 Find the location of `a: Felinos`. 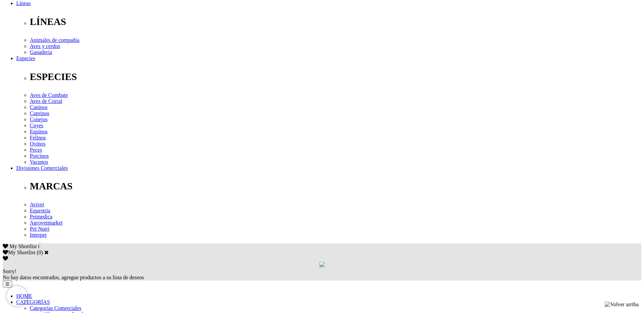

a: Felinos is located at coordinates (38, 138).